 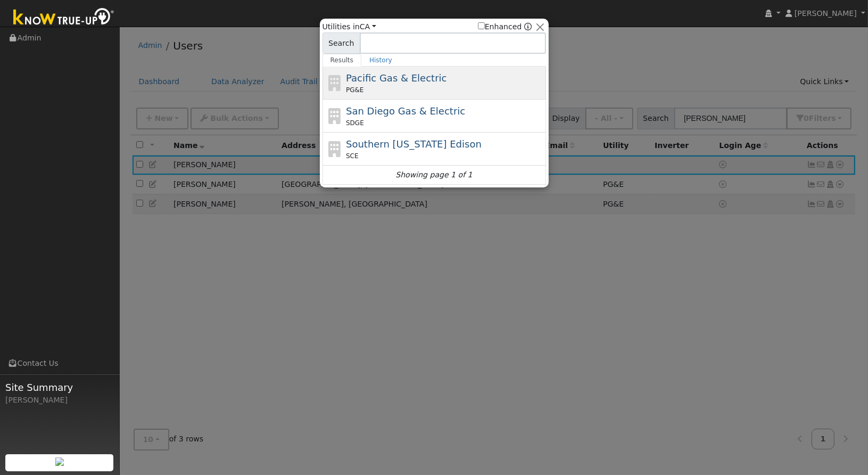 What do you see at coordinates (481, 25) in the screenshot?
I see `input: Enhanced` at bounding box center [481, 25].